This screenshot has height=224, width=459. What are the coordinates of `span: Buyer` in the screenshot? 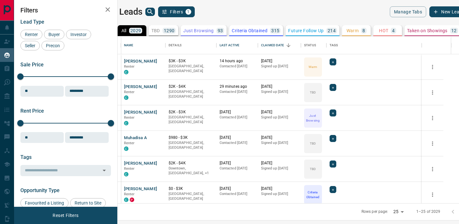 It's located at (54, 34).